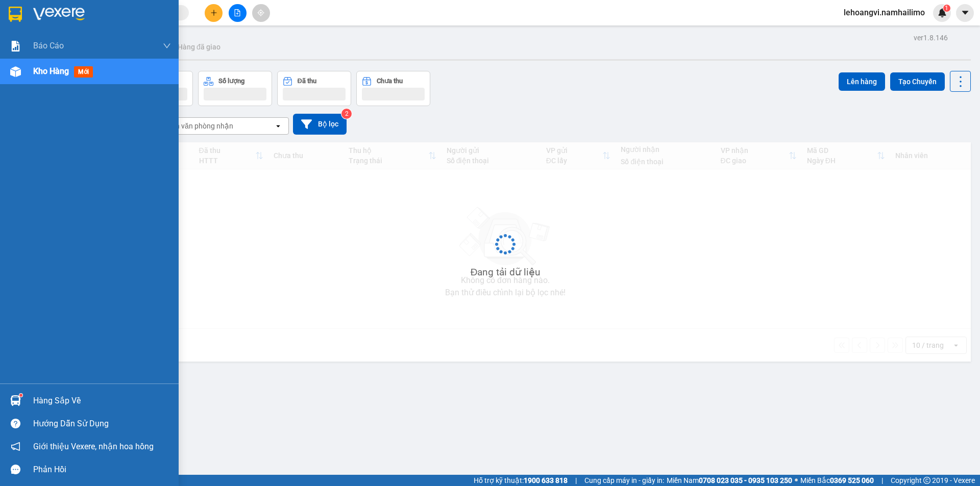  Describe the element at coordinates (393, 88) in the screenshot. I see `button: Chưa thu` at that location.